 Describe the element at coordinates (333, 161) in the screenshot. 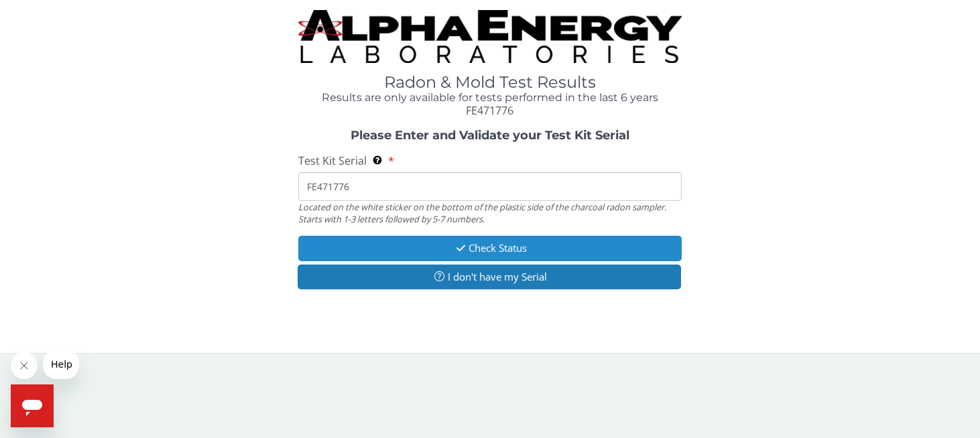

I see `span: Test Kit Serial` at that location.